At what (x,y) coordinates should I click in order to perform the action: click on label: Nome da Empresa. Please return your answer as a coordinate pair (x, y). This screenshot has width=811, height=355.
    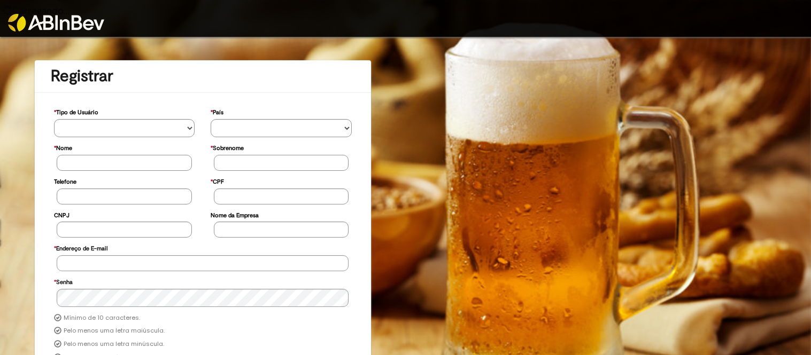
    Looking at the image, I should click on (235, 214).